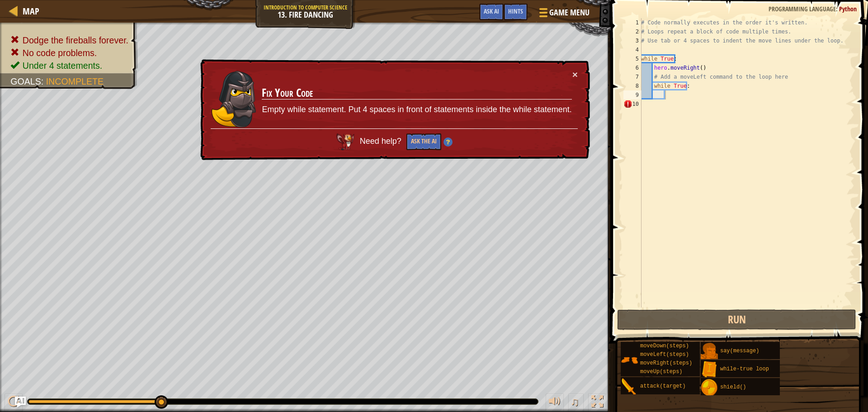 The height and width of the screenshot is (412, 868). Describe the element at coordinates (563, 14) in the screenshot. I see `button: Game Menu` at that location.